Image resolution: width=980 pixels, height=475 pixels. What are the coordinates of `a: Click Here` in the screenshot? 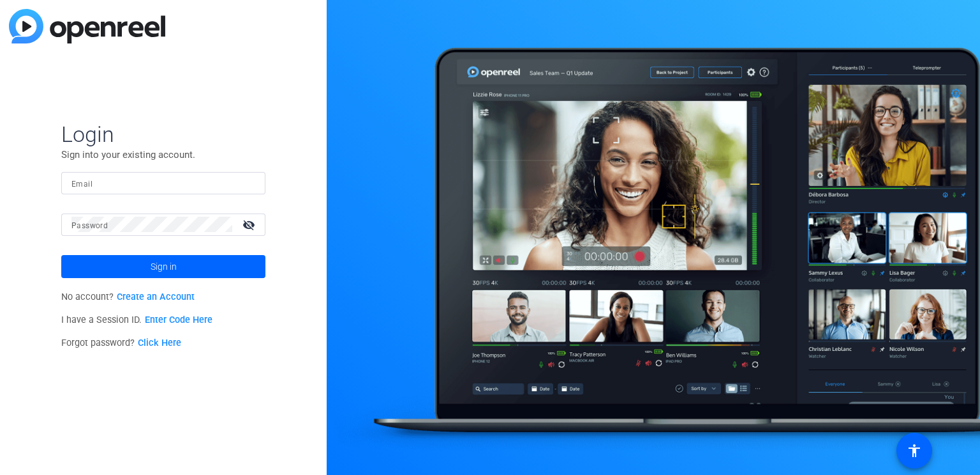 It's located at (160, 342).